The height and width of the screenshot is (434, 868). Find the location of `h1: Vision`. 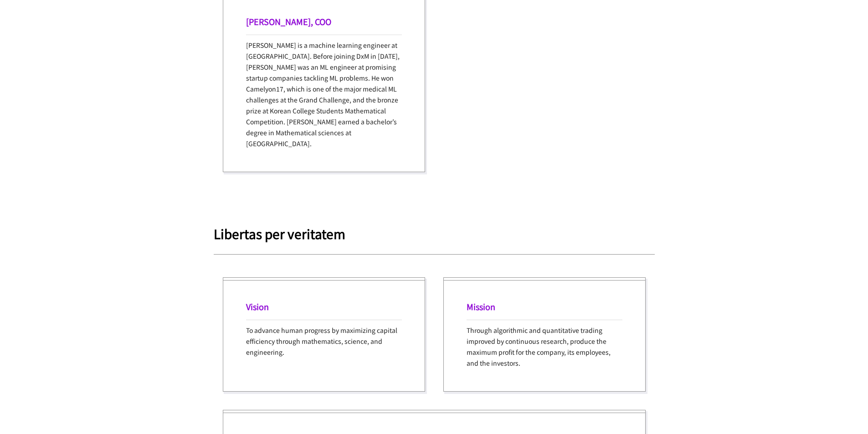

h1: Vision is located at coordinates (324, 307).